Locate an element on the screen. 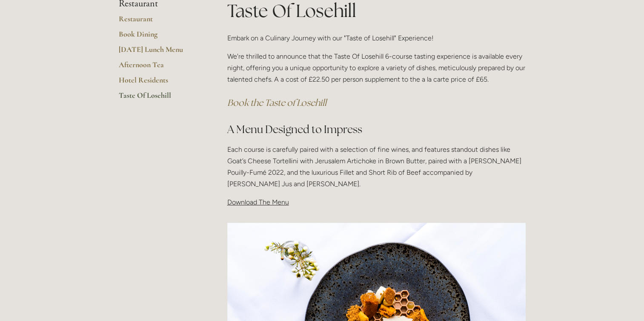 The height and width of the screenshot is (321, 644). a: Restaurant is located at coordinates (159, 22).